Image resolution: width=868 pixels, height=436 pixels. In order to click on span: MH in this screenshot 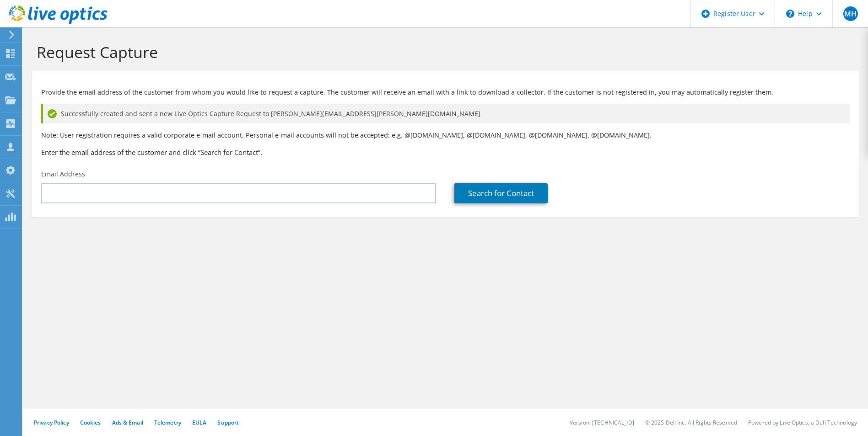, I will do `click(850, 13)`.